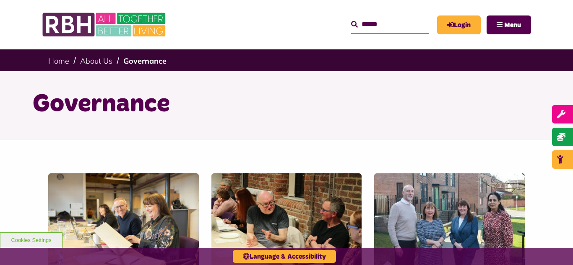  What do you see at coordinates (145, 61) in the screenshot?
I see `a: Governance` at bounding box center [145, 61].